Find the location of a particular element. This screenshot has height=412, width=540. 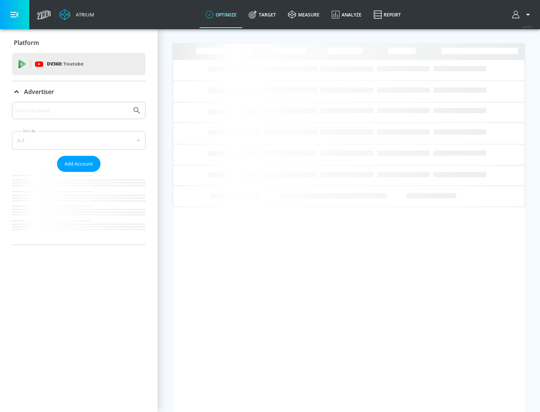

p: DV360: is located at coordinates (65, 64).